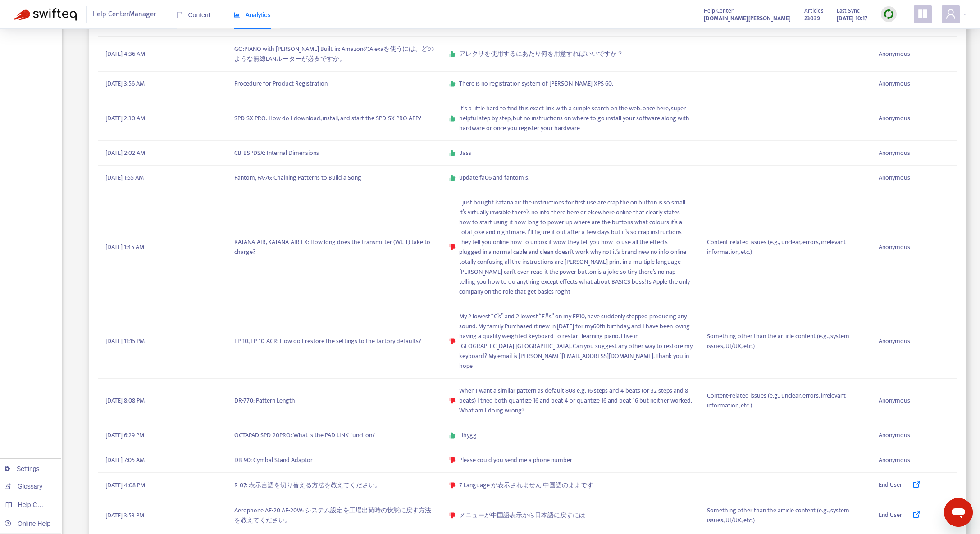 This screenshot has height=534, width=980. Describe the element at coordinates (180, 15) in the screenshot. I see `span: book` at that location.